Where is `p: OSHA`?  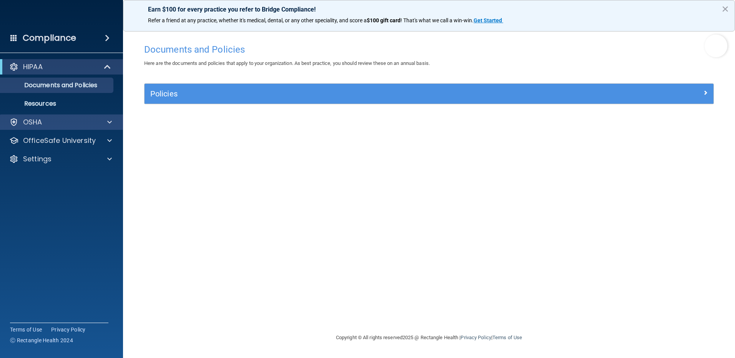 p: OSHA is located at coordinates (33, 122).